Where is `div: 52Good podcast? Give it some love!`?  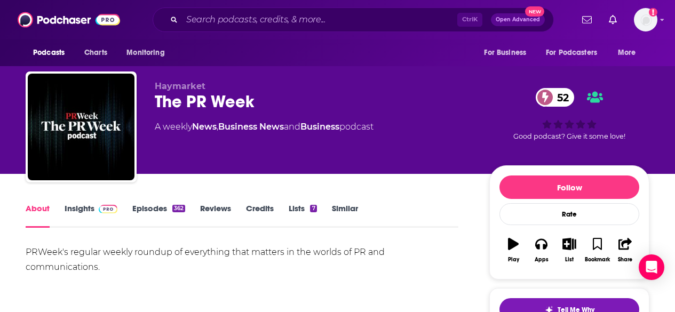
div: 52Good podcast? Give it some love! is located at coordinates (569, 114).